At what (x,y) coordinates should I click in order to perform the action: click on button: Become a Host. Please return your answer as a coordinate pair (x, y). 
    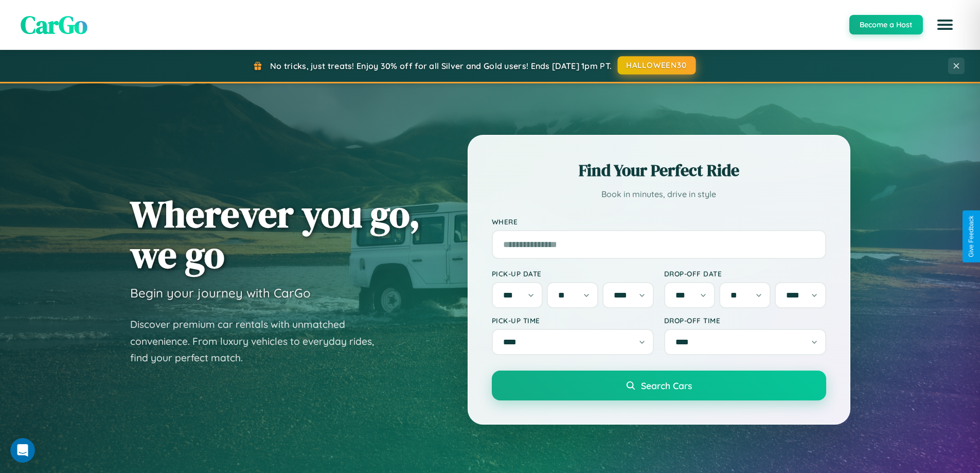
    Looking at the image, I should click on (886, 25).